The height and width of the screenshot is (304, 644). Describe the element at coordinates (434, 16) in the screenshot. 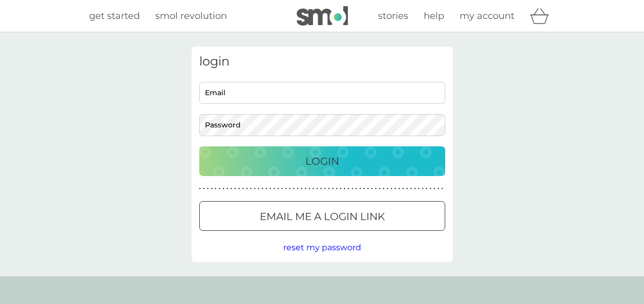

I see `span: help` at that location.